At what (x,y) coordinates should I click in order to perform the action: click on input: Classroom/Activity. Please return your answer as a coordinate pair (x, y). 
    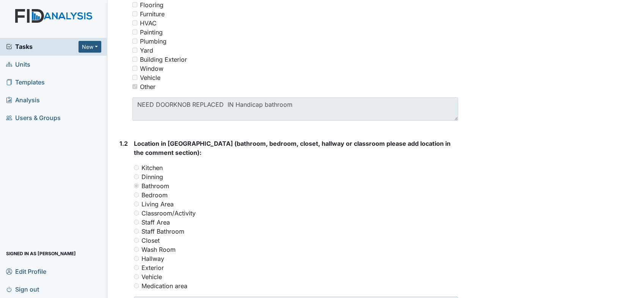
    Looking at the image, I should click on (136, 213).